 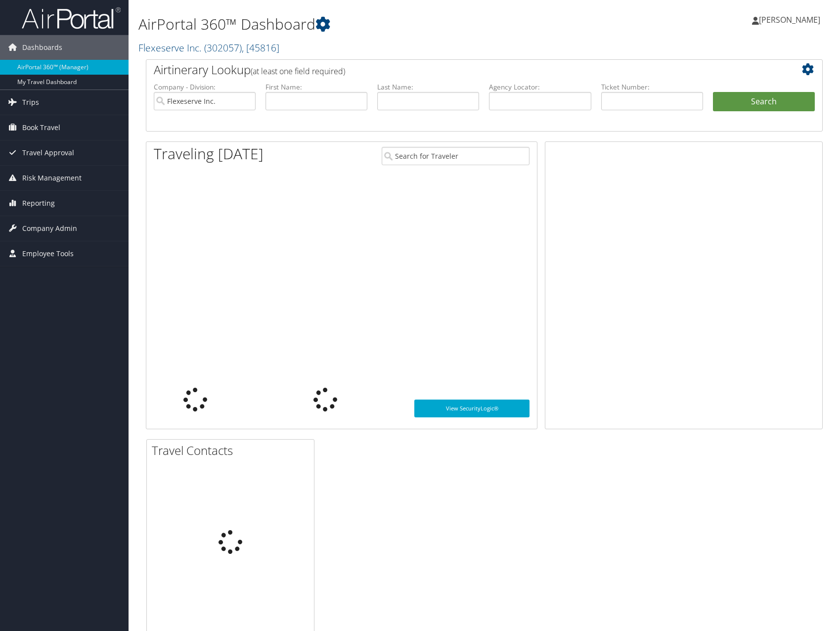 I want to click on span: (at least one field required), so click(x=298, y=71).